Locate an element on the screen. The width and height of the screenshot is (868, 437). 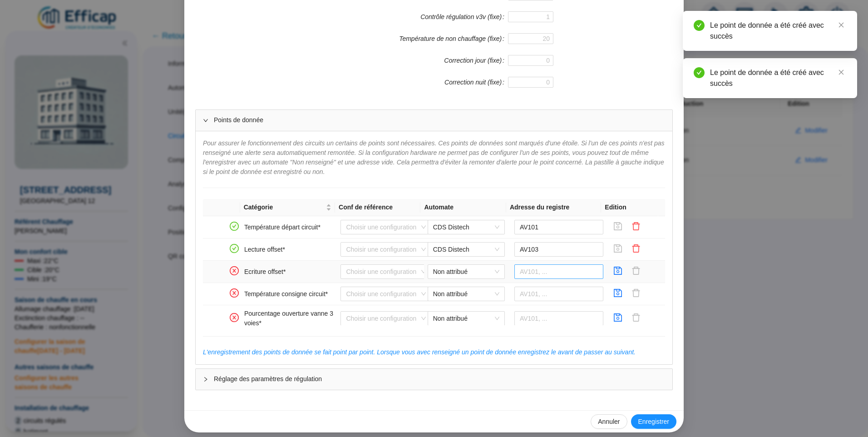
span: Points de donnée is located at coordinates (439, 120).